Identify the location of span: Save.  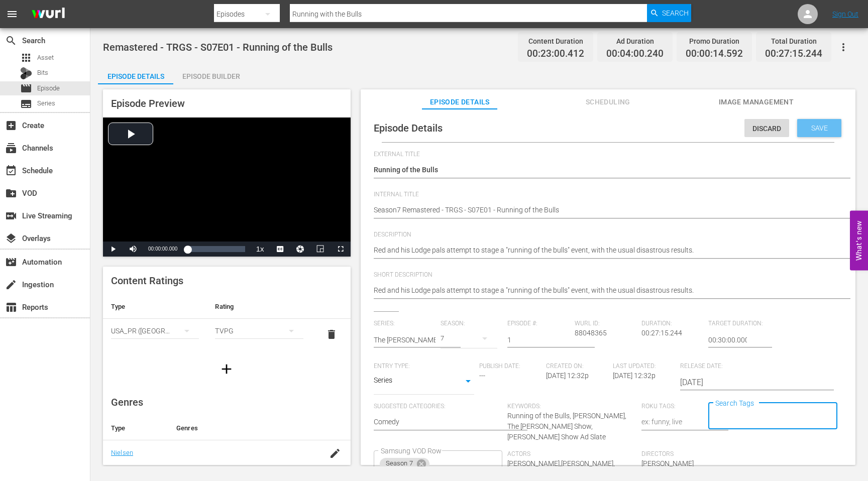
(819, 128).